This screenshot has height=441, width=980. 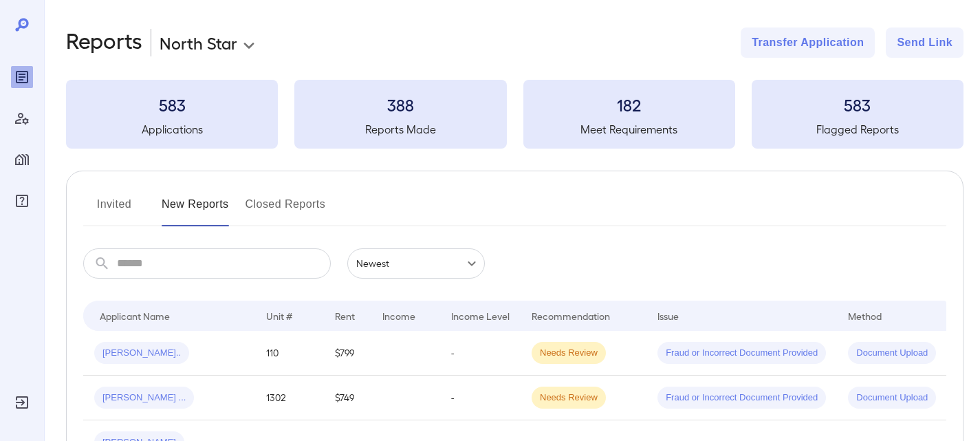 I want to click on button: Send Link, so click(x=924, y=42).